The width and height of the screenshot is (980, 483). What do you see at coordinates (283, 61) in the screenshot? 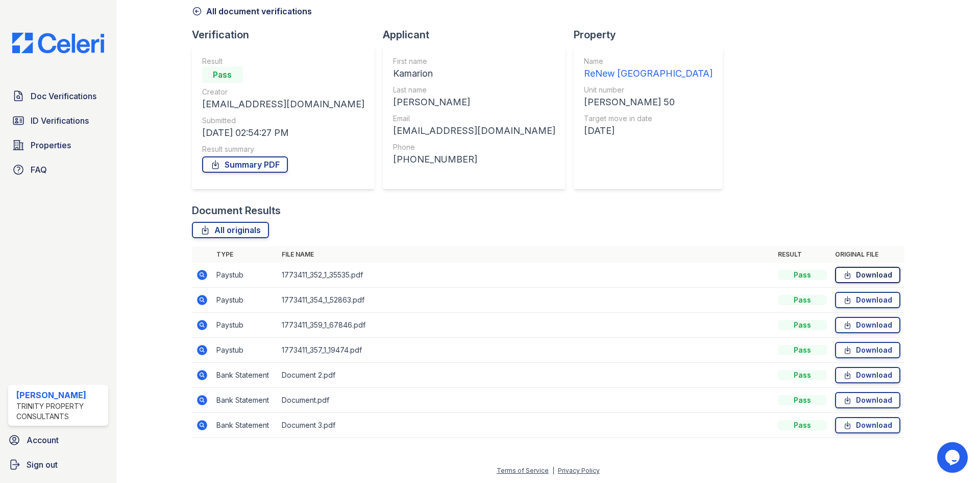
I see `div: Result` at bounding box center [283, 61].